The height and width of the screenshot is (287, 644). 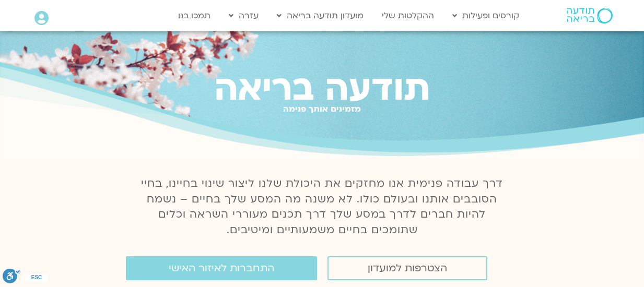 What do you see at coordinates (221, 268) in the screenshot?
I see `a: התחברות לאיזור האישי` at bounding box center [221, 268].